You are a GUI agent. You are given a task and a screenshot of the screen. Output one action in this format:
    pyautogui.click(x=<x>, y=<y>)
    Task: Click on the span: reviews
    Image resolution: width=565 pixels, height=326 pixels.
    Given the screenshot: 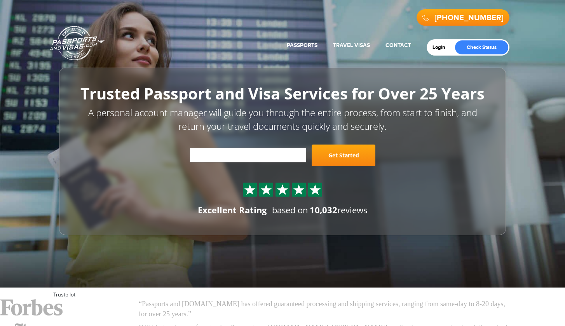 What is the action you would take?
    pyautogui.click(x=338, y=210)
    